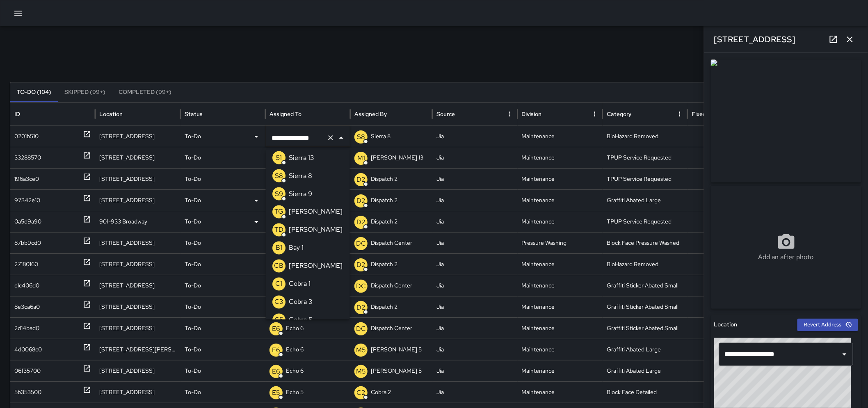 This screenshot has width=868, height=408. I want to click on div: c1c406d0, so click(27, 285).